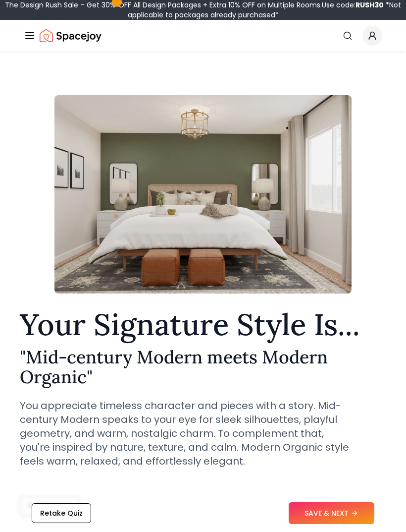 The image size is (406, 532). Describe the element at coordinates (61, 513) in the screenshot. I see `button: Retake Quiz` at that location.